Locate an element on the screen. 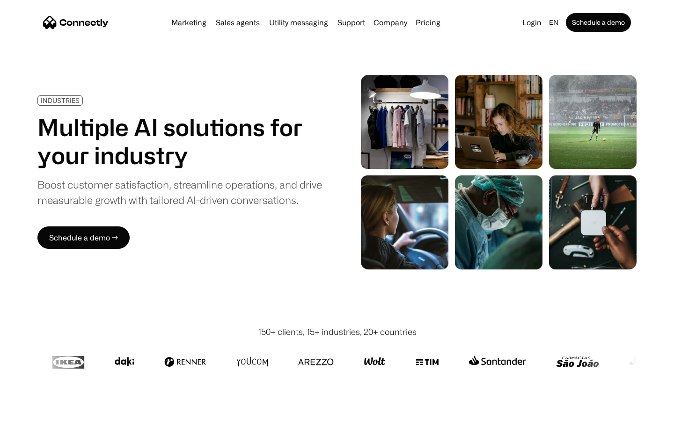 This screenshot has height=421, width=674. a: Utility messaging is located at coordinates (298, 22).